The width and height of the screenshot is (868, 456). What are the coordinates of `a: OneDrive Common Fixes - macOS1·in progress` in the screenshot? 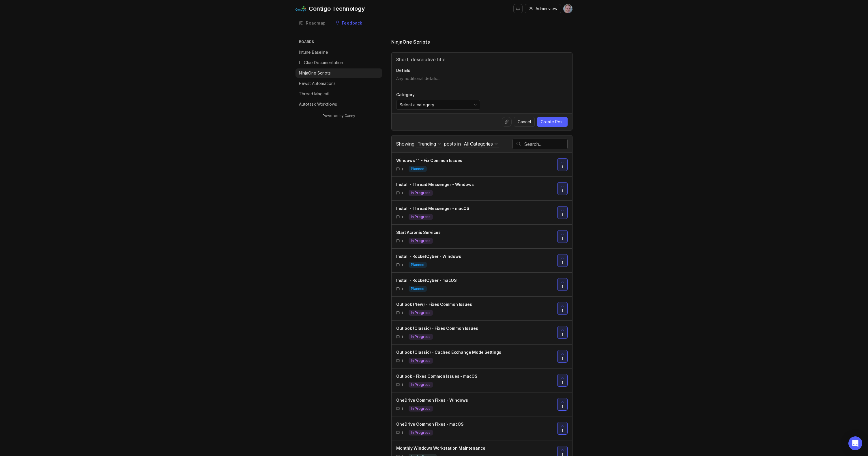 It's located at (477, 428).